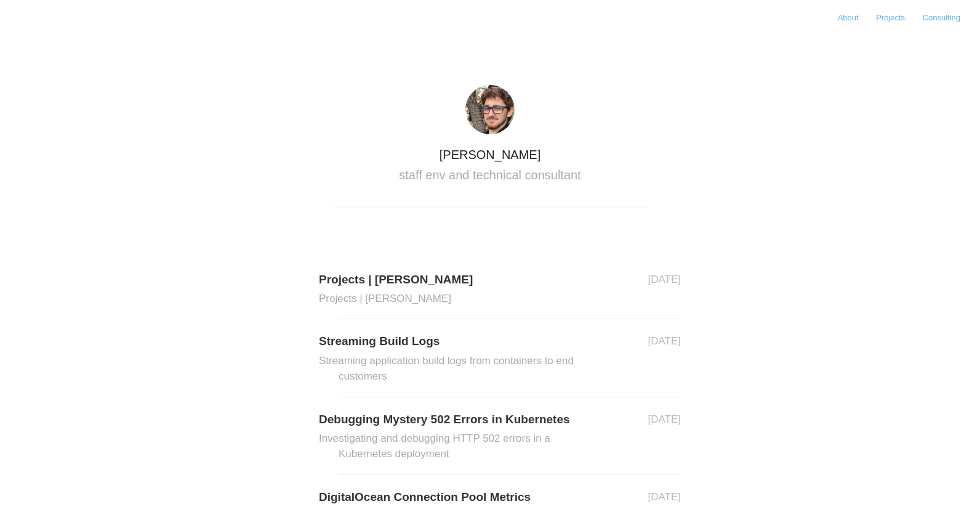 The width and height of the screenshot is (980, 512). I want to click on h2: Investigating and debugging HTTP 502 errors in a Kubernetes deployment, so click(462, 446).